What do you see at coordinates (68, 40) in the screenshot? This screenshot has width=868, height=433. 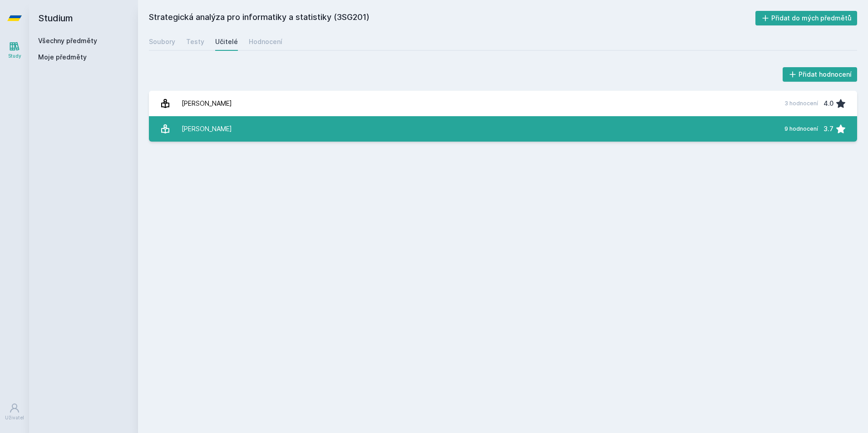 I see `a: Všechny předměty` at bounding box center [68, 40].